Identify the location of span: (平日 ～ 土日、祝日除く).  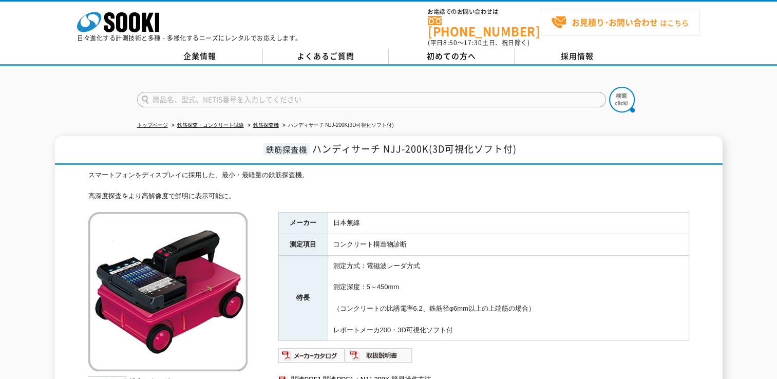
(479, 43).